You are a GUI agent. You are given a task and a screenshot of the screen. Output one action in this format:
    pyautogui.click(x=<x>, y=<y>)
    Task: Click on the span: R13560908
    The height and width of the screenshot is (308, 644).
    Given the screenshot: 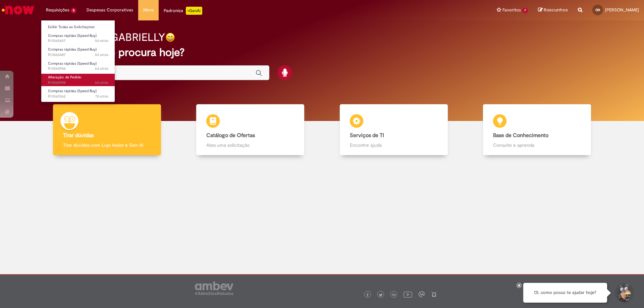 What is the action you would take?
    pyautogui.click(x=78, y=83)
    